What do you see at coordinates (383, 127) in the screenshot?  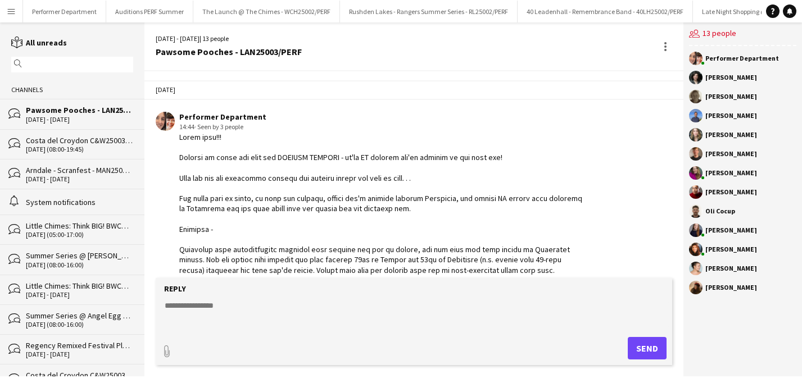 I see `div: 14:44` at bounding box center [383, 127].